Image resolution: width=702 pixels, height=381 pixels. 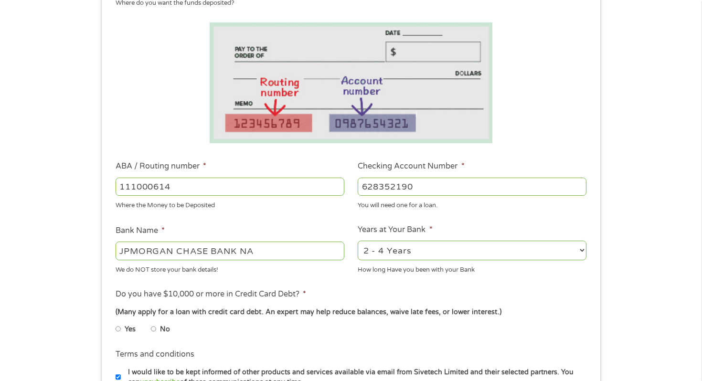 What do you see at coordinates (130, 330) in the screenshot?
I see `label: Yes` at bounding box center [130, 330].